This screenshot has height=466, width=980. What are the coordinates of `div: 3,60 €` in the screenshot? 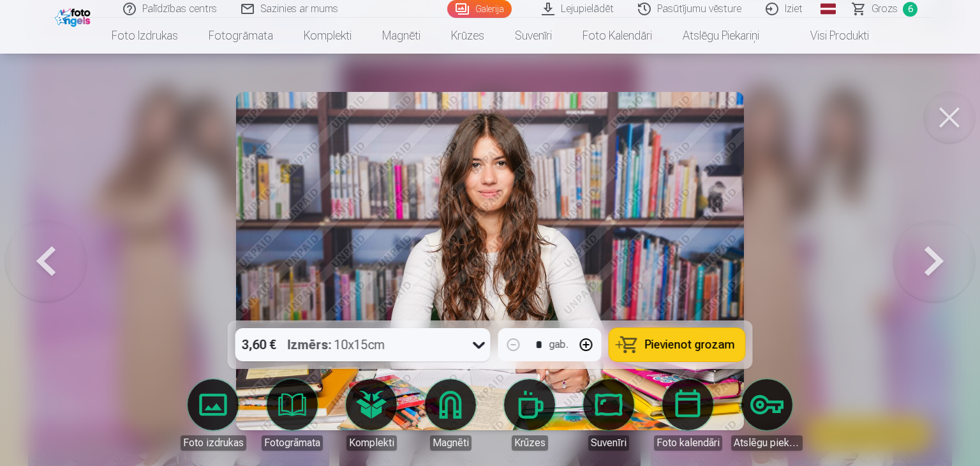 It's located at (259, 344).